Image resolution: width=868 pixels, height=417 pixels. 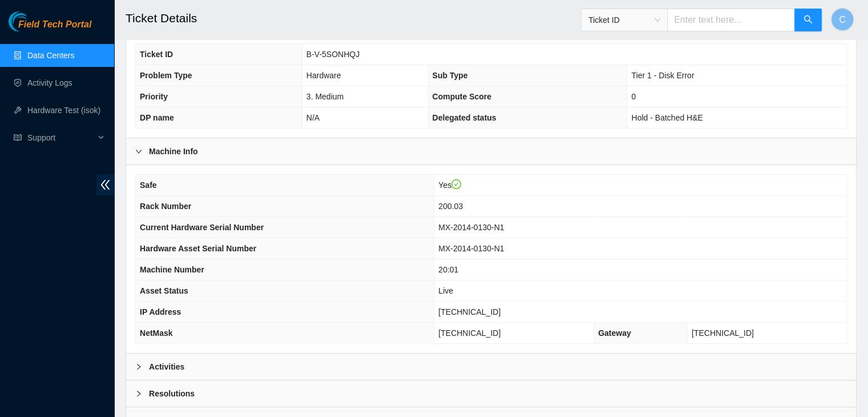 I want to click on span: Sub Type, so click(x=450, y=76).